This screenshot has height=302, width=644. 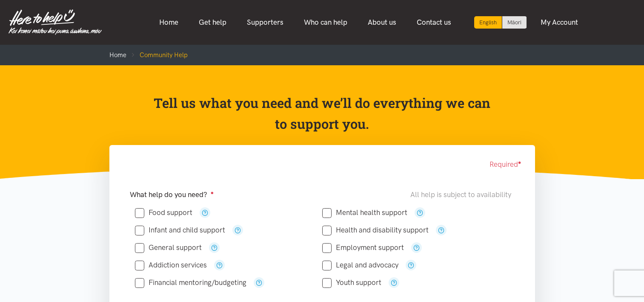 What do you see at coordinates (326, 22) in the screenshot?
I see `a: Who can help` at bounding box center [326, 22].